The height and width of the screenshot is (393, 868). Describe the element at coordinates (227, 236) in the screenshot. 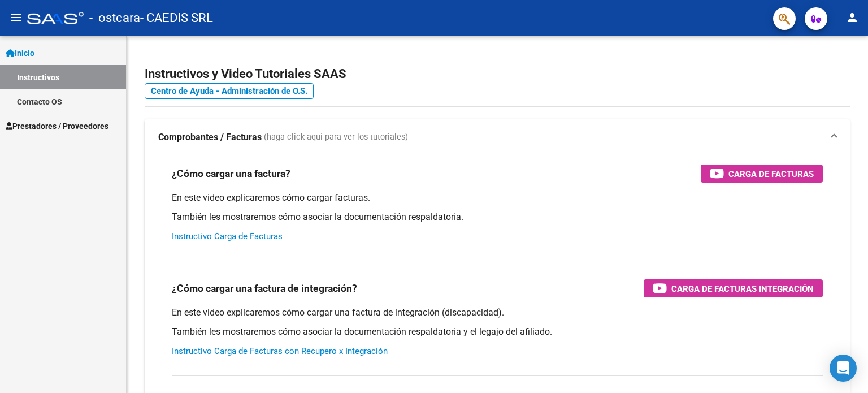

I see `a: Instructivo Carga de Facturas` at that location.